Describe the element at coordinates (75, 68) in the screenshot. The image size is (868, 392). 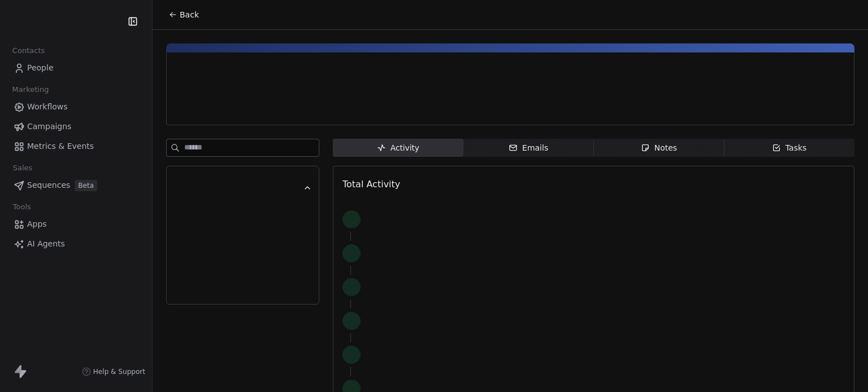
I see `a: People` at that location.